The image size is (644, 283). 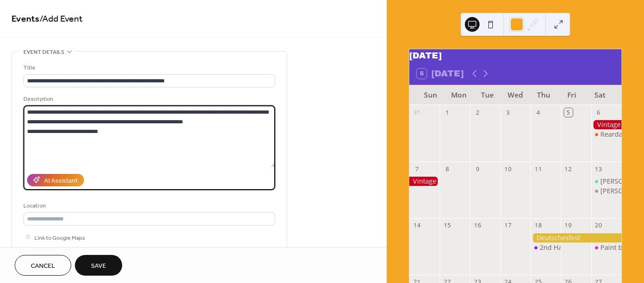 I want to click on div: 7, so click(x=417, y=169).